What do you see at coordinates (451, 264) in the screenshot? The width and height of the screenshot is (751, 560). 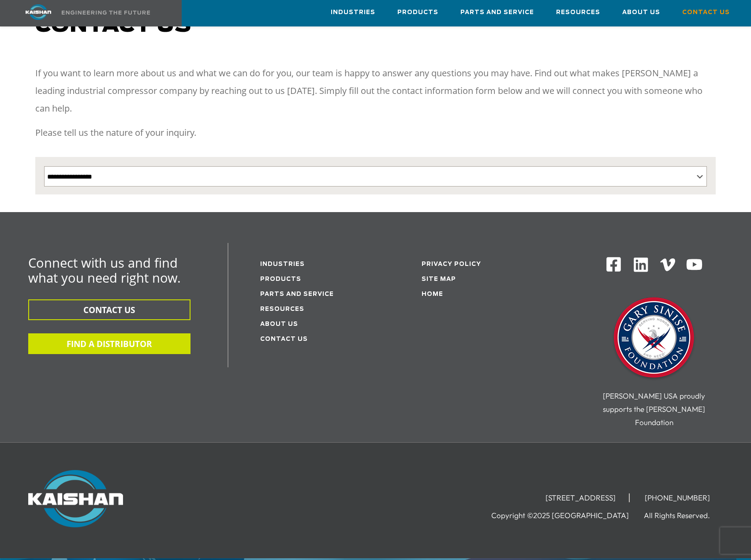 I see `a: Privacy Policy` at bounding box center [451, 264].